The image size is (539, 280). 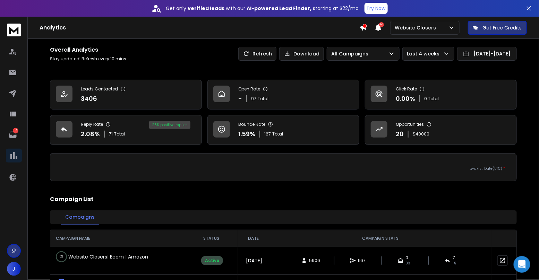 I want to click on a: Click Rate0.00%0 Total, so click(x=441, y=95).